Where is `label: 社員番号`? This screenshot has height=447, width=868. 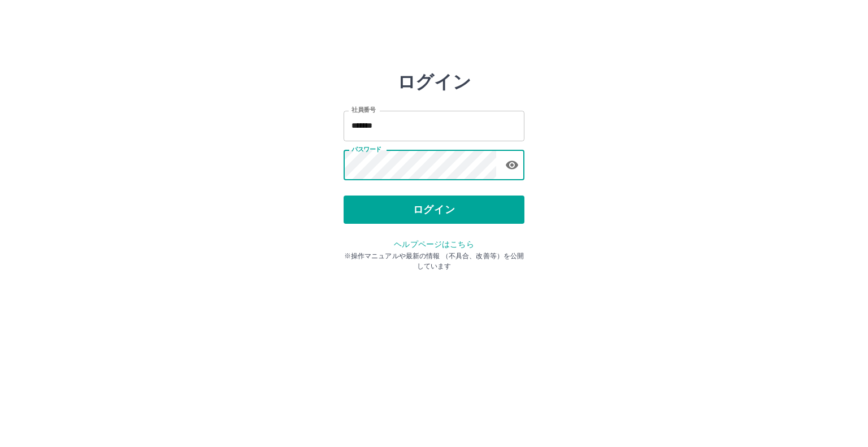 label: 社員番号 is located at coordinates (363, 110).